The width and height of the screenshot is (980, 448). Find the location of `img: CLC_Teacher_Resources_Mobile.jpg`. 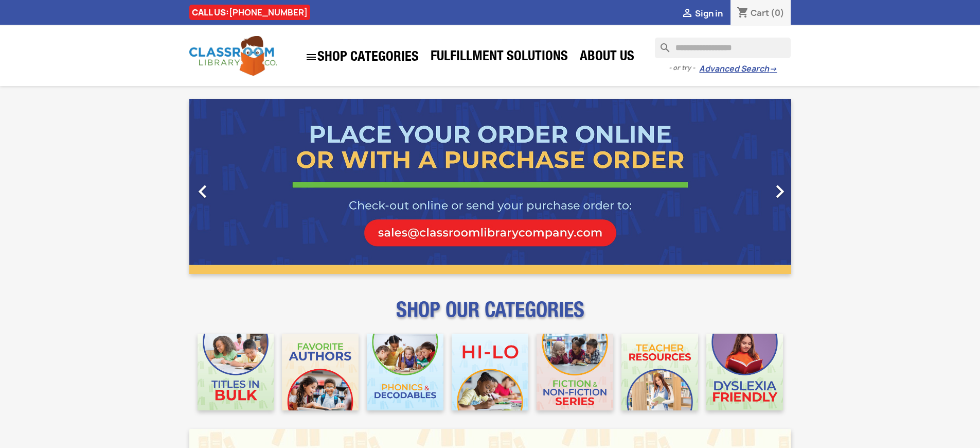

img: CLC_Teacher_Resources_Mobile.jpg is located at coordinates (659, 372).